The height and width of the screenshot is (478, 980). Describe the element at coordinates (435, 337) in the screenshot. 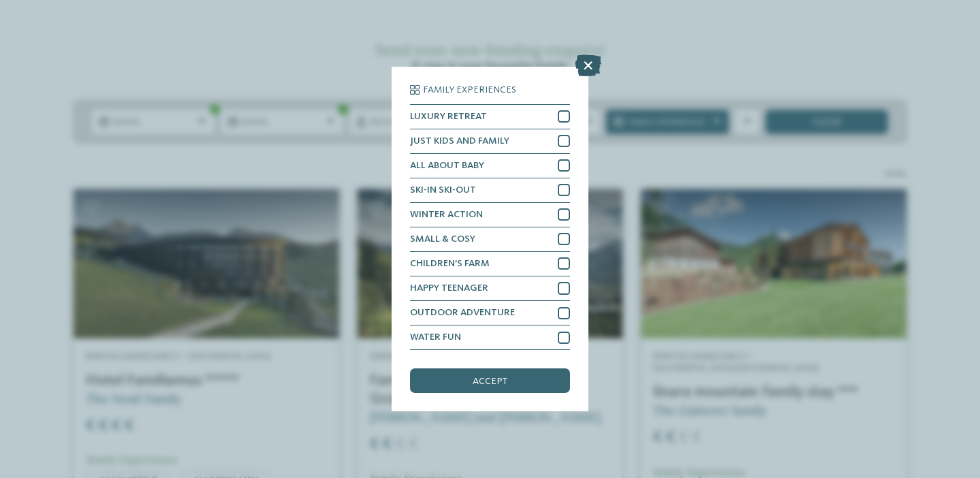

I see `span: WATER FUN` at that location.